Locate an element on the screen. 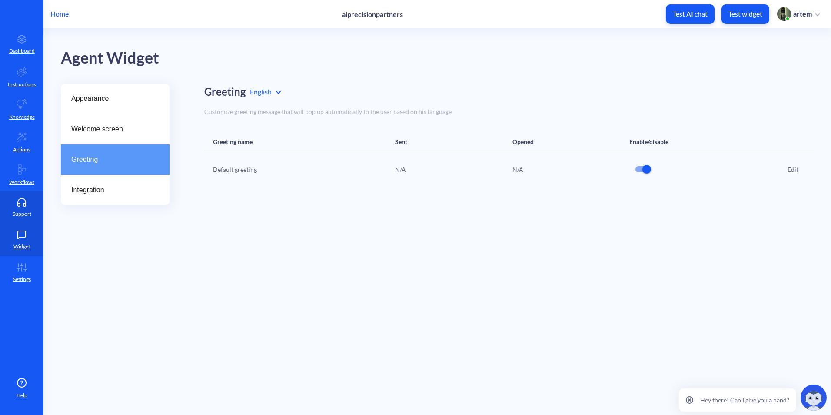 The height and width of the screenshot is (415, 831). div: Appearance is located at coordinates (115, 99).